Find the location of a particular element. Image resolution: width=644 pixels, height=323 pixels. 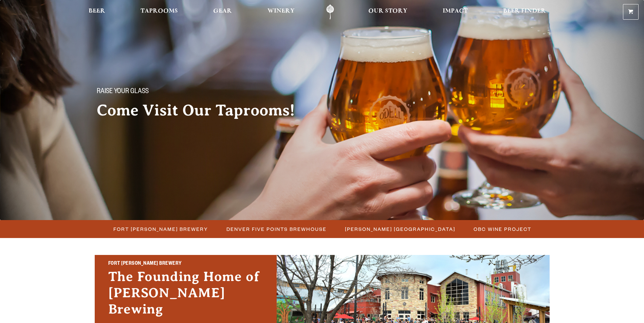

span: Beer Finder is located at coordinates (524, 11).